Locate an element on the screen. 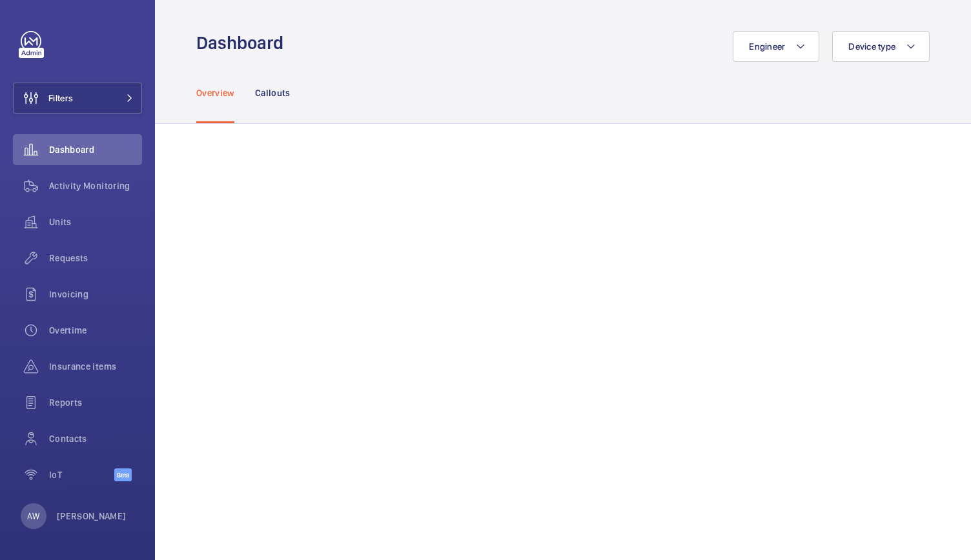  span: Beta is located at coordinates (122, 475).